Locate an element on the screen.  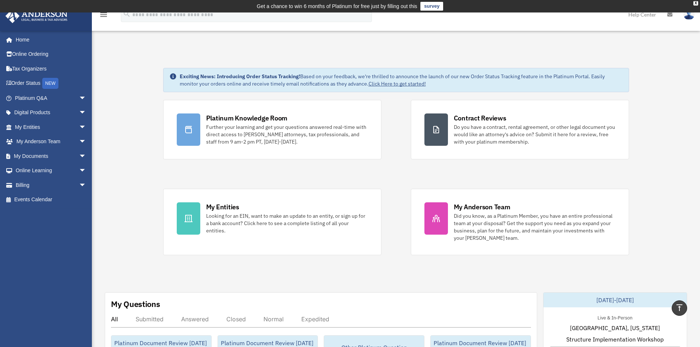
a: Contract Reviews Do you have a contract, rental agreement, or other legal document you would like... is located at coordinates (520, 130).